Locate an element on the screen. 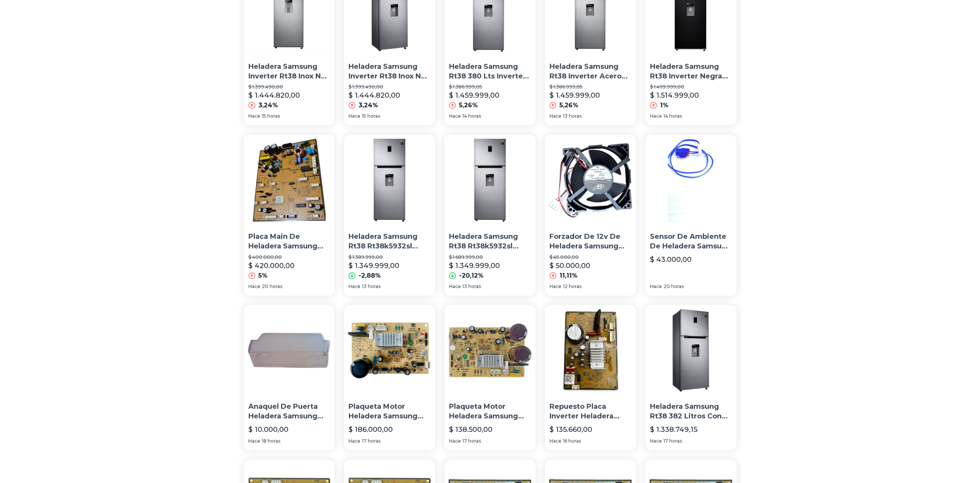 Image resolution: width=980 pixels, height=483 pixels. img: Placa Main De Heladera Samsung Rt38 is located at coordinates (289, 180).